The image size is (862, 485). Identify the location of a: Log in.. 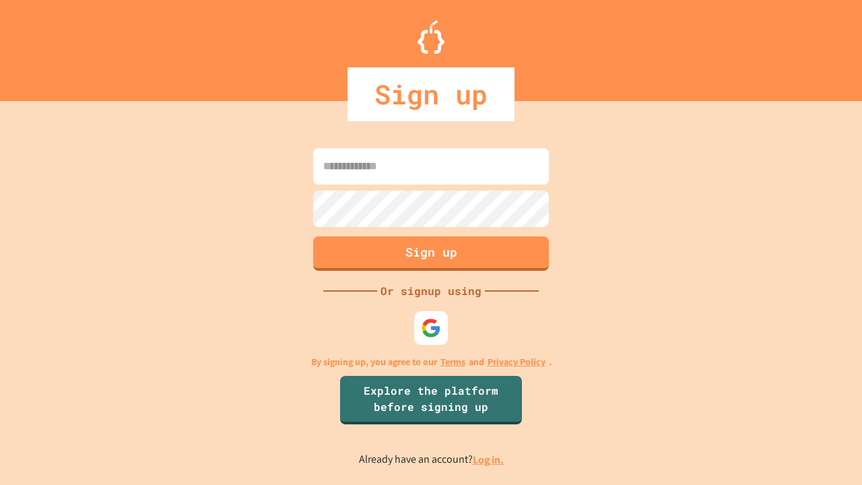
(488, 459).